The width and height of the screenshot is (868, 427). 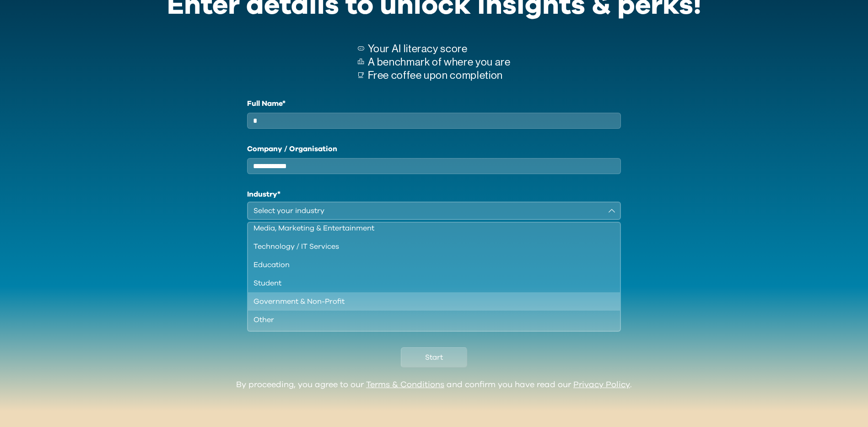 I want to click on div: Select your industry, so click(x=428, y=211).